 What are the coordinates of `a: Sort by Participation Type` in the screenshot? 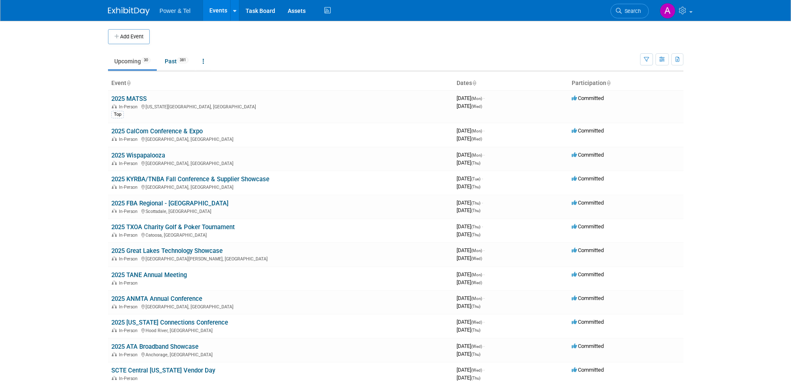 It's located at (608, 83).